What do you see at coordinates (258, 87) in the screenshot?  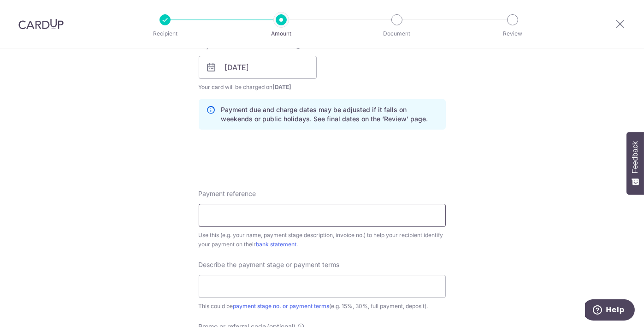 I see `span: Your card will be charged on` at bounding box center [258, 87].